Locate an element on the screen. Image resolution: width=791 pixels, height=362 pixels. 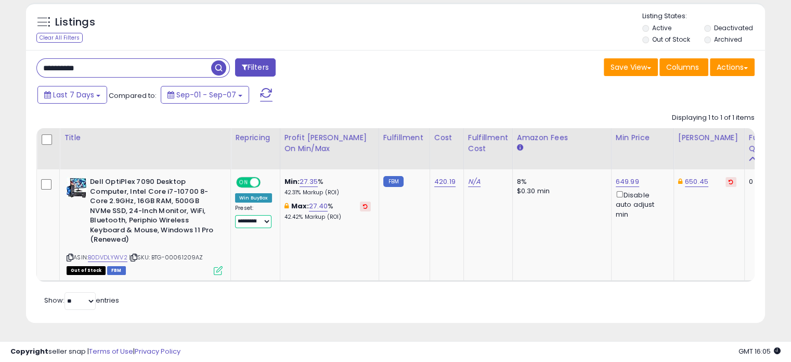
div: Fulfillment Cost is located at coordinates (488, 143).